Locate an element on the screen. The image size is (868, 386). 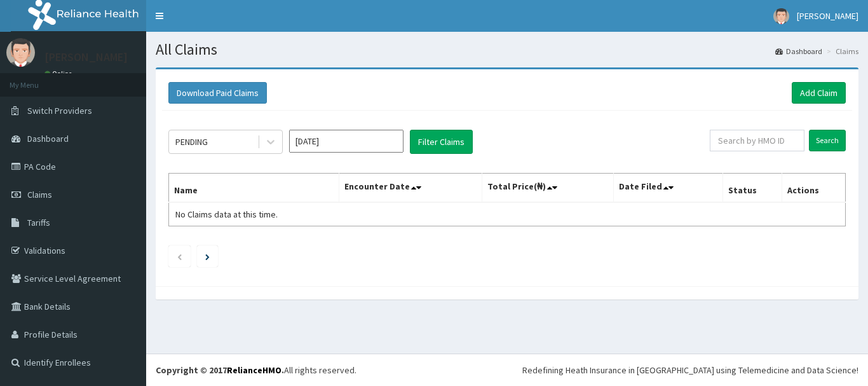
th: Status is located at coordinates (753, 188).